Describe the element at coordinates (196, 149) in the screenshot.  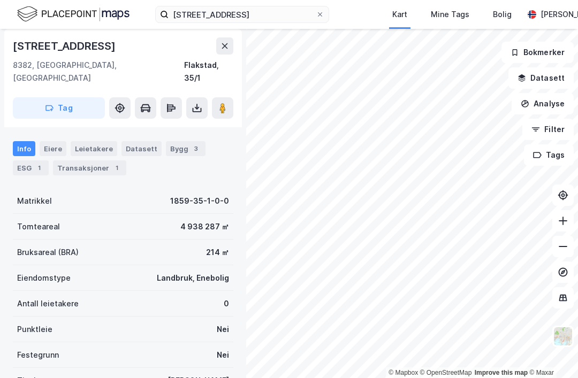
I see `div: 3` at that location.